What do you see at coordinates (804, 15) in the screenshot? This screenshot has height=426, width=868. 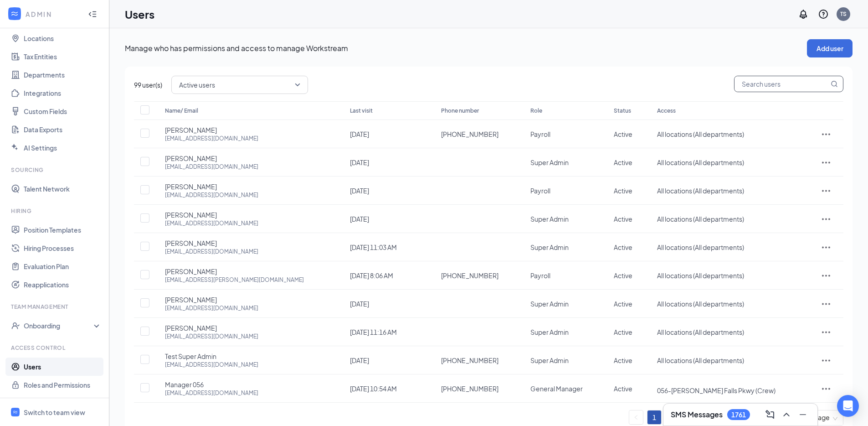 I see `svg: Notifications` at bounding box center [804, 15].